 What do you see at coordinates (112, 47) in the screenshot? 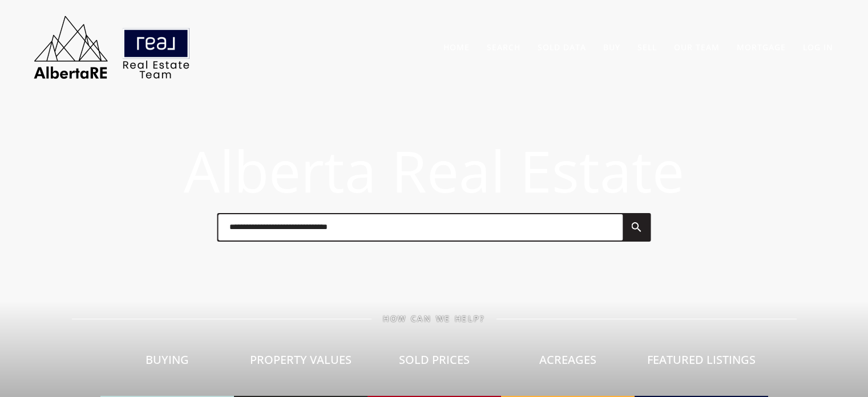
I see `img: AlbertaRE Real Estate Team | Real Broker` at bounding box center [112, 47].